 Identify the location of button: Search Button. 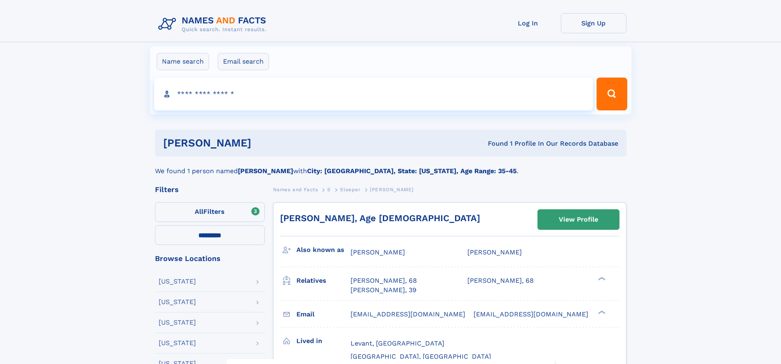
(612, 94).